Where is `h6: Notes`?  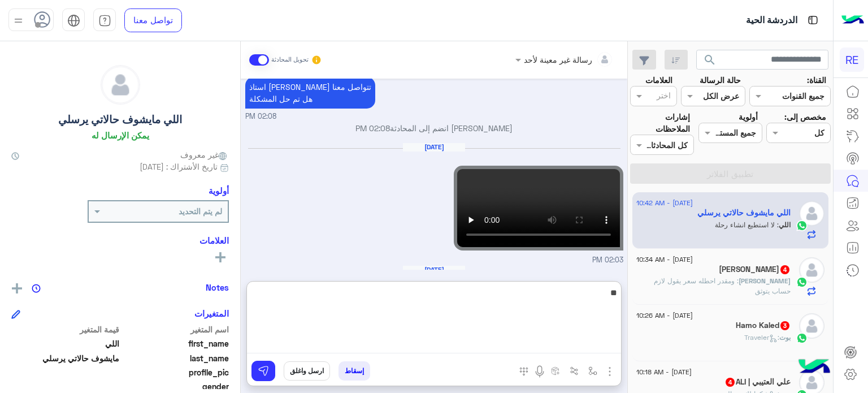
h6: Notes is located at coordinates (217, 288).